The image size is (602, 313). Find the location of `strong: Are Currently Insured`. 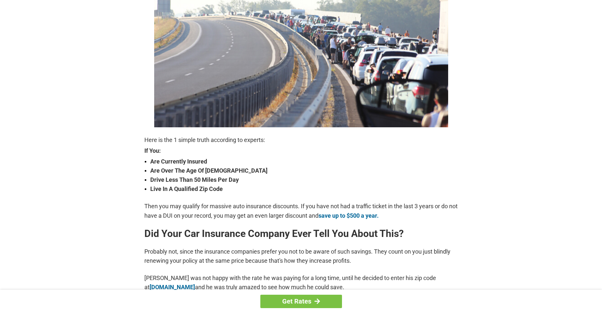

strong: Are Currently Insured is located at coordinates (304, 162).